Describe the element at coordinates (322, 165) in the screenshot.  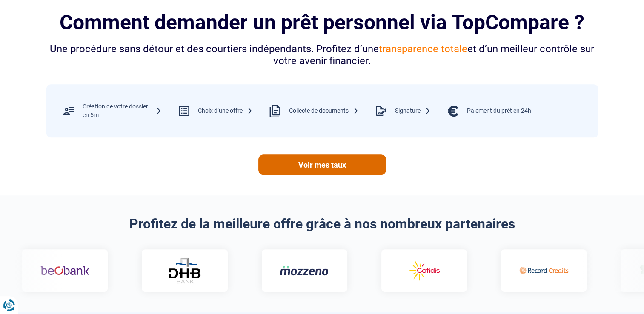
I see `a: Voir mes taux` at that location.